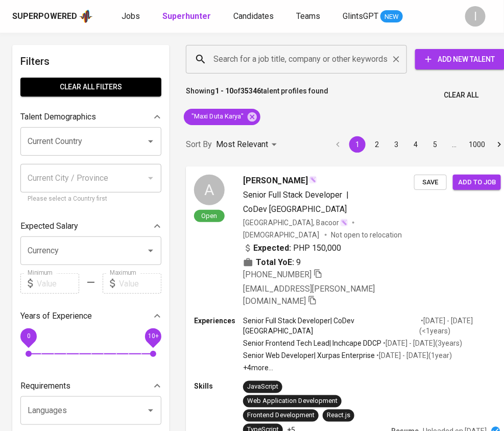 The height and width of the screenshot is (431, 504). What do you see at coordinates (91, 226) in the screenshot?
I see `div: Expected Salary` at bounding box center [91, 226].